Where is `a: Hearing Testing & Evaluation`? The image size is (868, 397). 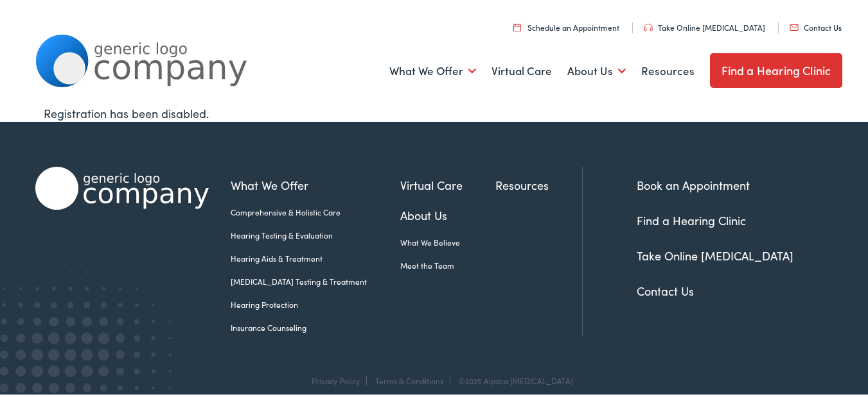 a: Hearing Testing & Evaluation is located at coordinates (316, 234).